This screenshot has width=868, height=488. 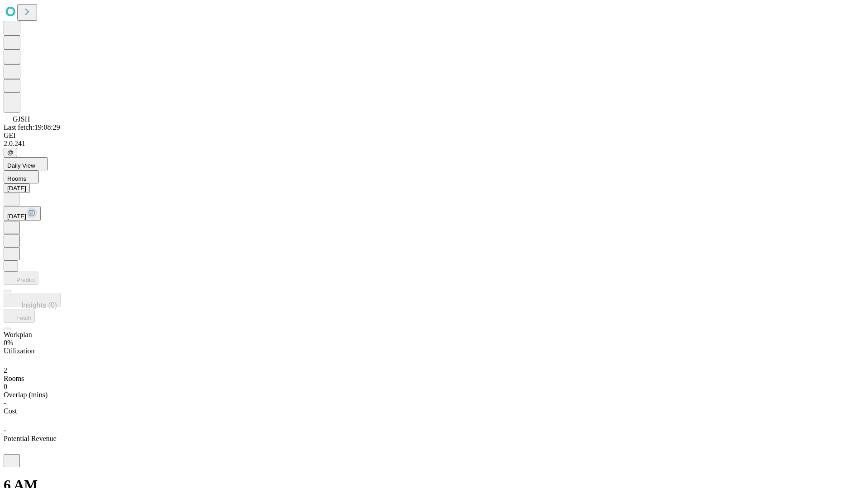 I want to click on span: Workplan, so click(x=17, y=334).